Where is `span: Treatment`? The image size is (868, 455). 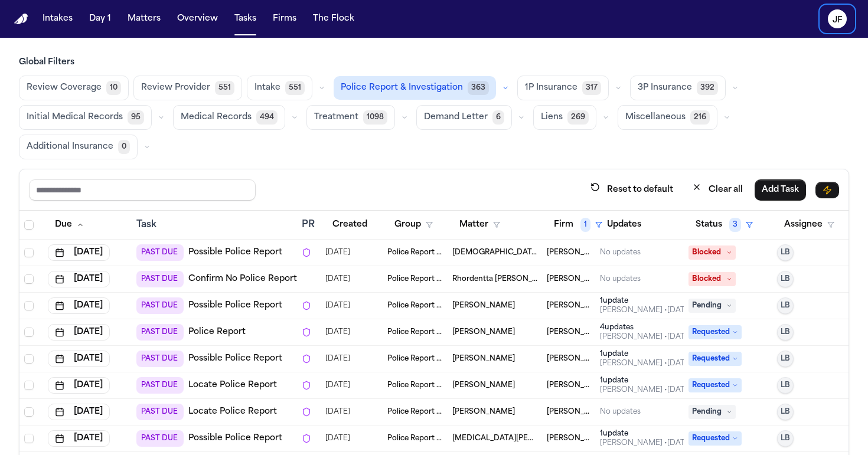 span: Treatment is located at coordinates (336, 118).